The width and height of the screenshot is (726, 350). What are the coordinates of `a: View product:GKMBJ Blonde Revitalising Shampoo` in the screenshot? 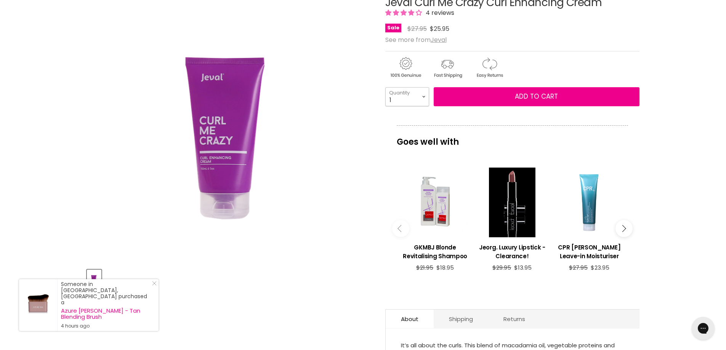 It's located at (435, 251).